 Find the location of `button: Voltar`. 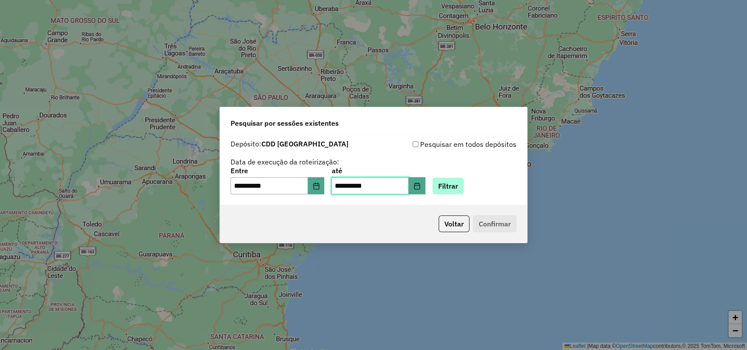

button: Voltar is located at coordinates (454, 224).